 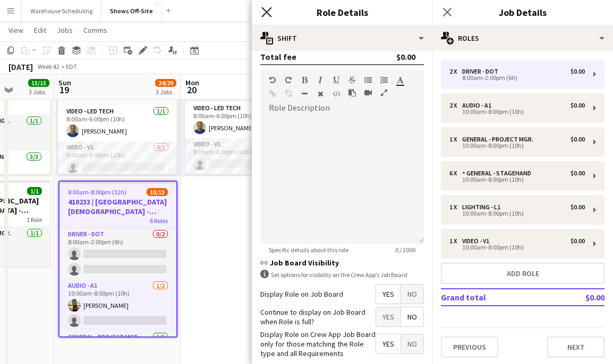 I want to click on button: Ordered List, so click(x=384, y=80).